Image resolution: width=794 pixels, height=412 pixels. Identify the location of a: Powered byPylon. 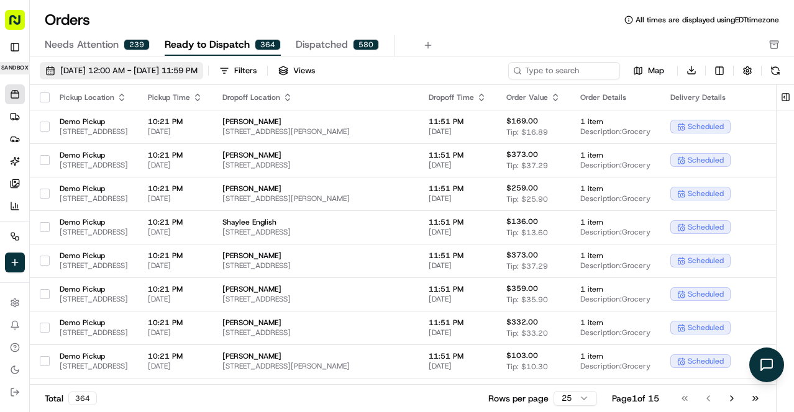
(119, 279).